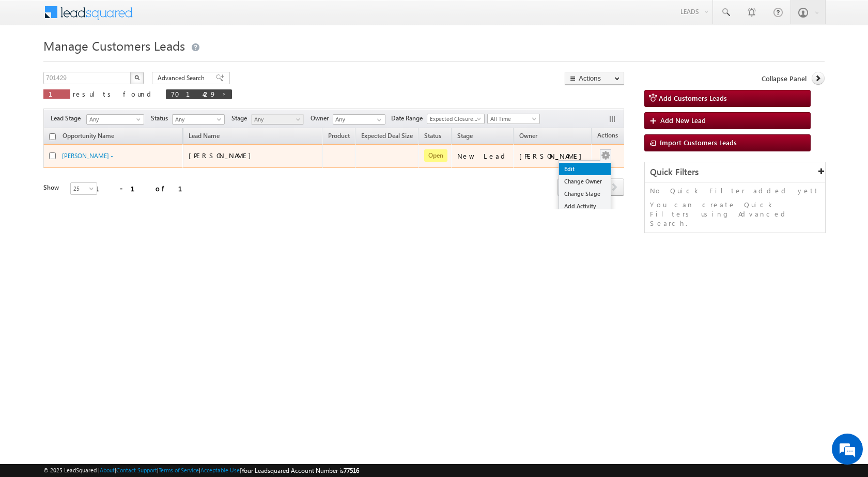 This screenshot has width=868, height=477. What do you see at coordinates (408, 118) in the screenshot?
I see `span: Date Range` at bounding box center [408, 118].